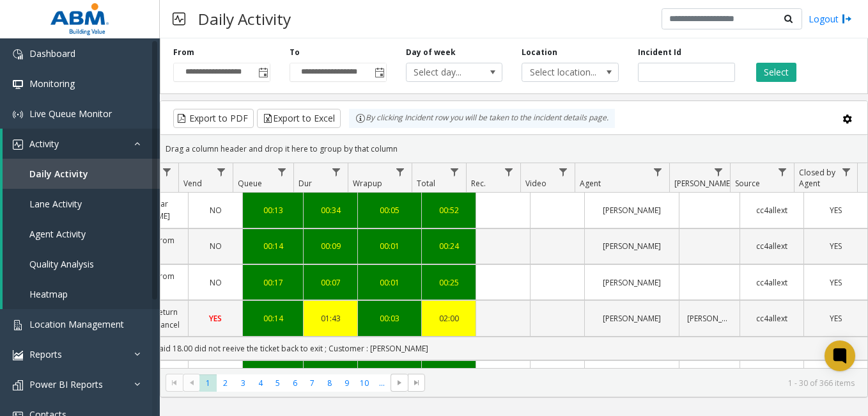 The image size is (868, 416). I want to click on a: 02:00, so click(449, 318).